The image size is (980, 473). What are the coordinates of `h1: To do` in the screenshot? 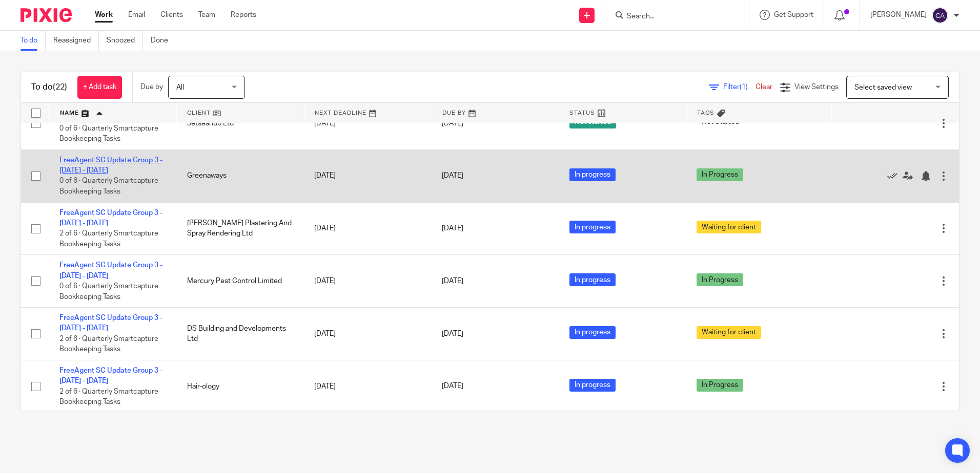 It's located at (49, 87).